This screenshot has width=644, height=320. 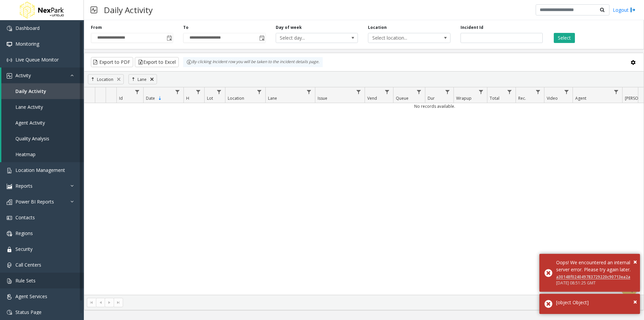 I want to click on span: Location Management, so click(x=40, y=170).